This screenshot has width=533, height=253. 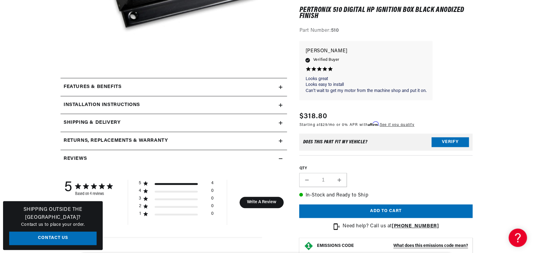 What do you see at coordinates (386, 13) in the screenshot?
I see `h1: PerTronix 510 Digital HP Ignition Box Black Anodized Finish` at bounding box center [386, 13].